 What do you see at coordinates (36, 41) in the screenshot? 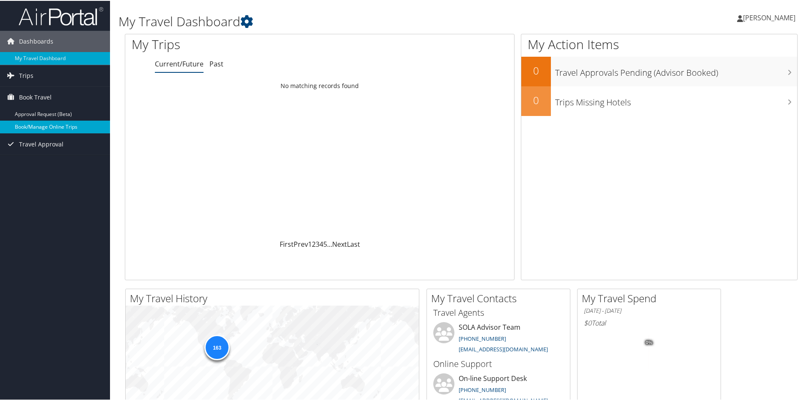
I see `span: Dashboards` at bounding box center [36, 41].